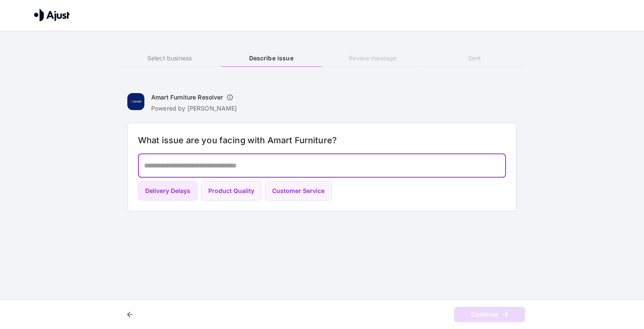  What do you see at coordinates (168, 191) in the screenshot?
I see `button: Delivery Delays` at bounding box center [168, 191].